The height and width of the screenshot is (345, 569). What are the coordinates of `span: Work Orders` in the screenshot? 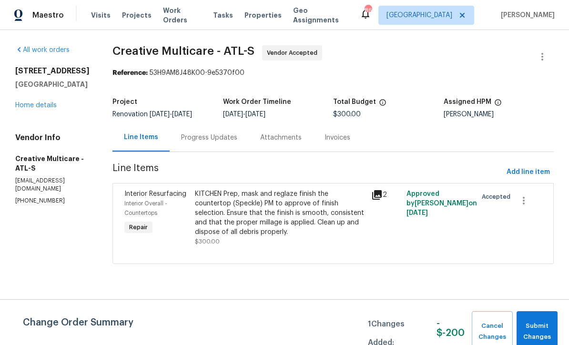 It's located at (182, 15).